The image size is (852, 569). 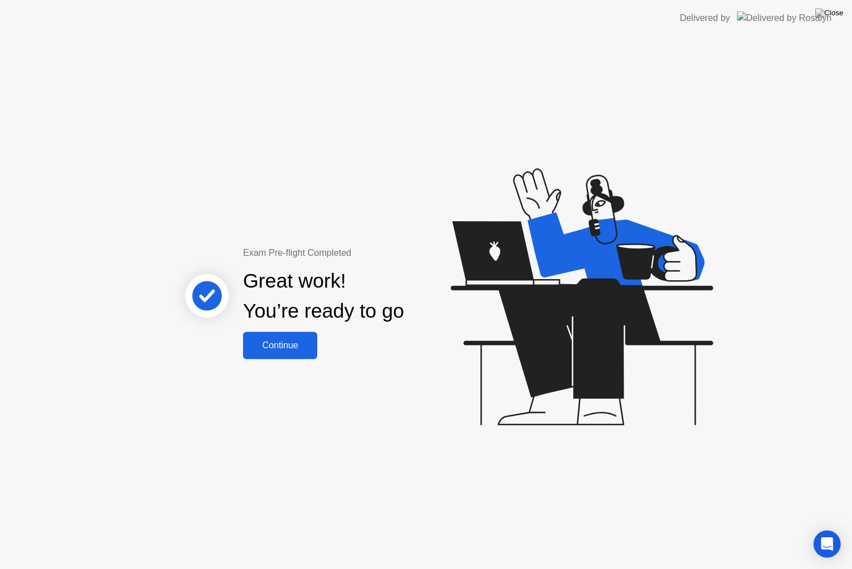 What do you see at coordinates (828, 544) in the screenshot?
I see `div: Open Intercom Messenger` at bounding box center [828, 544].